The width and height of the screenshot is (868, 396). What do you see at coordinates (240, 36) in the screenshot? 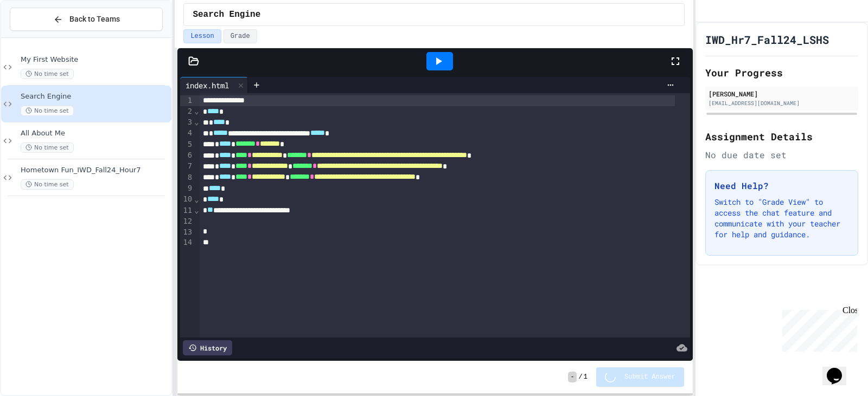
I see `button: Grade` at bounding box center [240, 36].